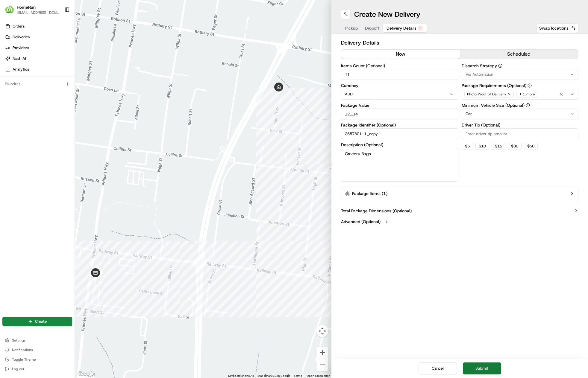  Describe the element at coordinates (520, 94) in the screenshot. I see `button: Photo Proof of Delivery+ 1 more` at that location.